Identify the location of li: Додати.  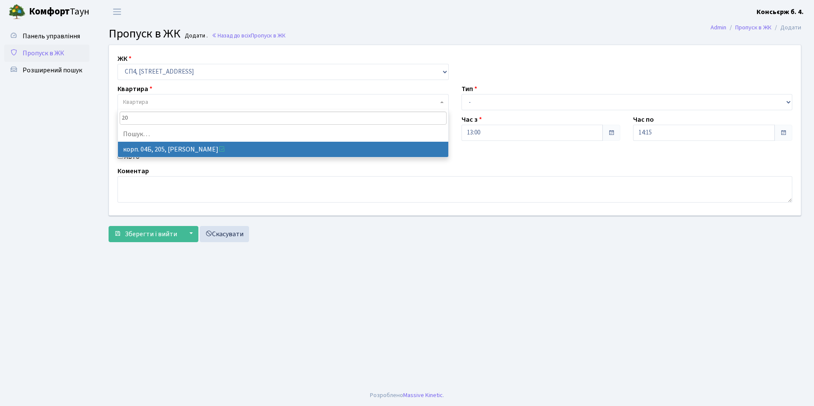
(786, 28).